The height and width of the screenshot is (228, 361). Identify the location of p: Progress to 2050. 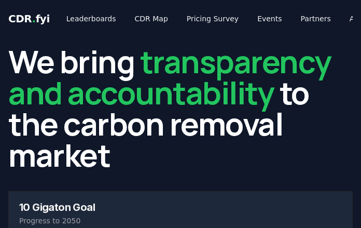
(181, 221).